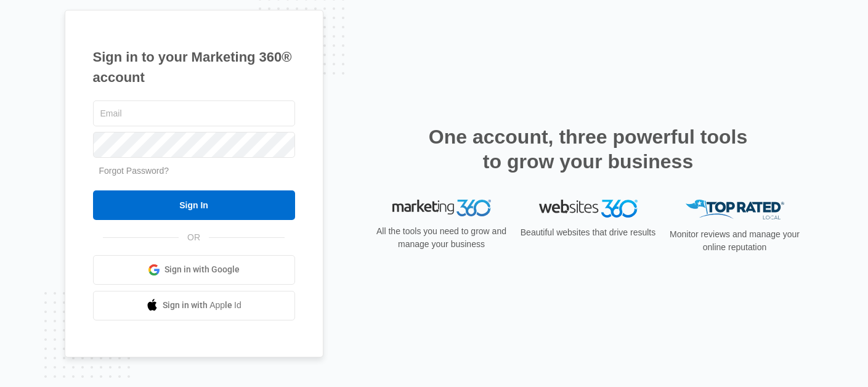 The width and height of the screenshot is (868, 387). Describe the element at coordinates (194, 270) in the screenshot. I see `a: Sign in with Google` at that location.